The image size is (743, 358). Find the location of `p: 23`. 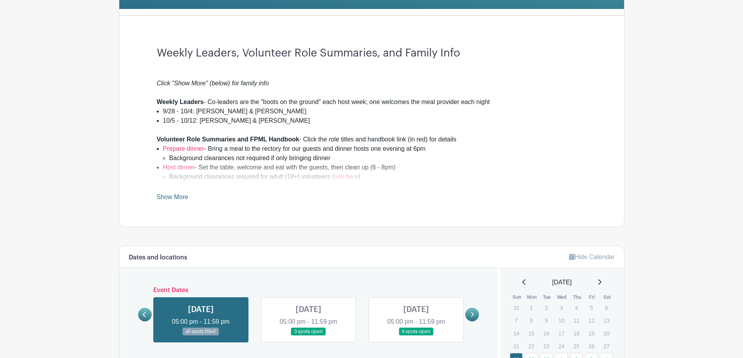

p: 23 is located at coordinates (546, 346).